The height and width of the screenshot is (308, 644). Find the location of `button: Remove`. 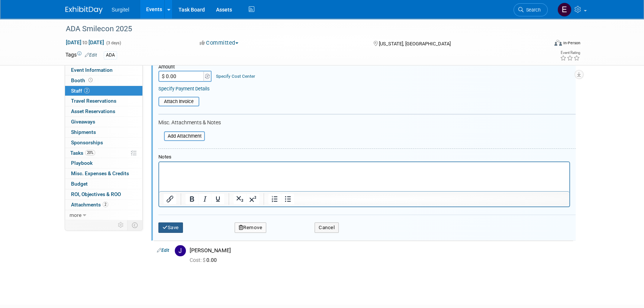

button: Remove is located at coordinates (251, 228).